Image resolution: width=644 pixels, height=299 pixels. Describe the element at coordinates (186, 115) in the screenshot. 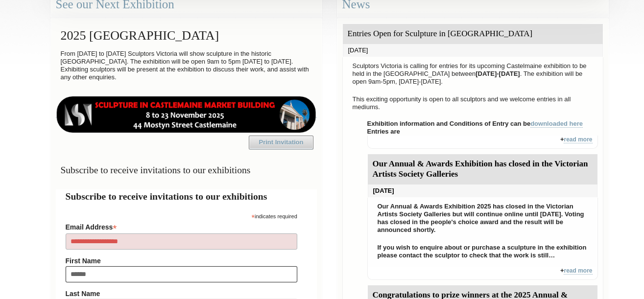

I see `img: castlemaine-ldrbd25v2.png` at that location.